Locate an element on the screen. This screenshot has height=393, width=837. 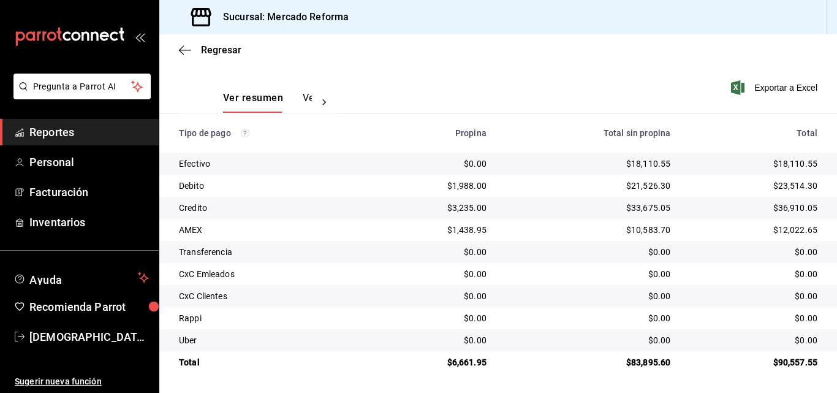
div: Total sin propina is located at coordinates (588, 133).